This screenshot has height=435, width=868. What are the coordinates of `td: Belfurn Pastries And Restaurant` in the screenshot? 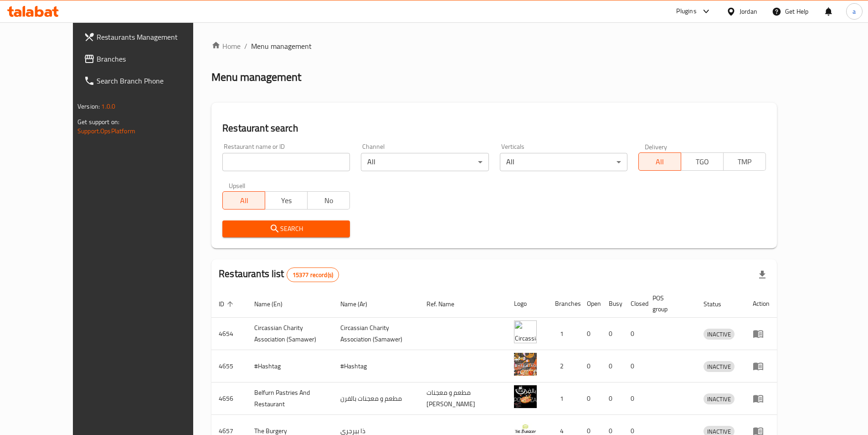 It's located at (290, 398).